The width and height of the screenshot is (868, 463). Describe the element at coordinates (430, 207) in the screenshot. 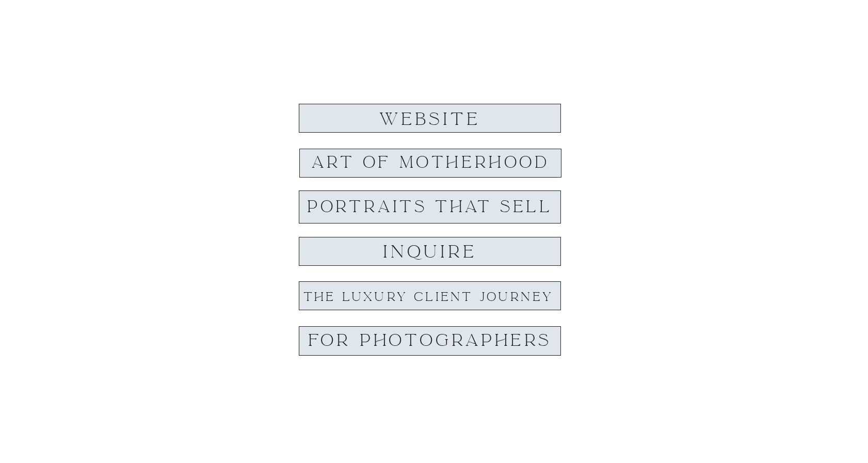

I see `h1: PORTRAITS THAT SELL` at that location.